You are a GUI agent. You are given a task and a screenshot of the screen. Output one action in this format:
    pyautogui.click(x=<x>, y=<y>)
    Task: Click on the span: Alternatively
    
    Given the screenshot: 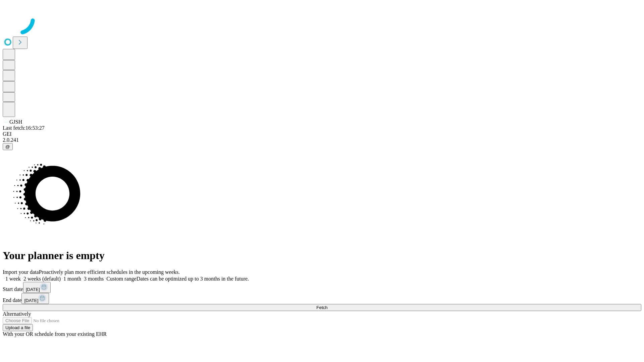 What is the action you would take?
    pyautogui.click(x=17, y=314)
    